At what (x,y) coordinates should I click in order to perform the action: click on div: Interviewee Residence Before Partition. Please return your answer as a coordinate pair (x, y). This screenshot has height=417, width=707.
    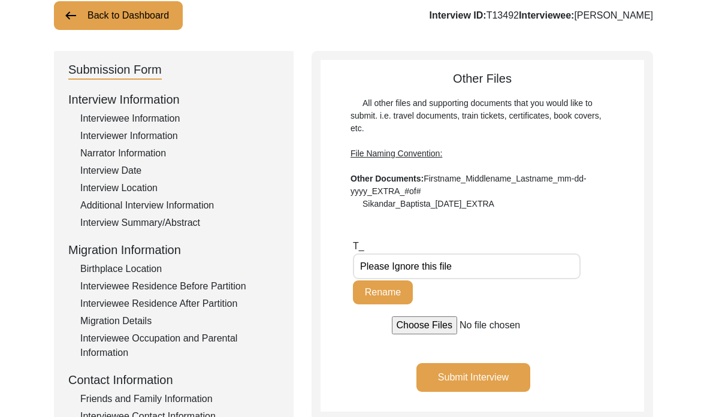
    Looking at the image, I should click on (180, 286).